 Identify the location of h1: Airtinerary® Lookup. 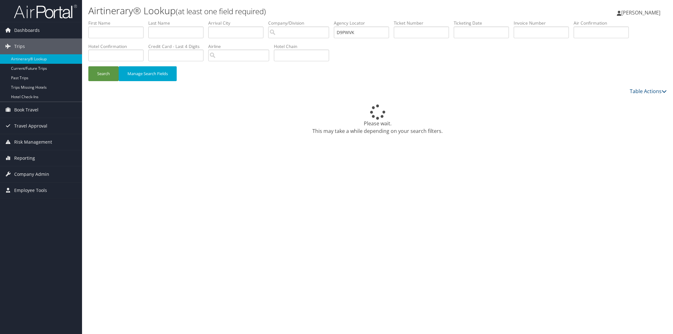
(281, 11).